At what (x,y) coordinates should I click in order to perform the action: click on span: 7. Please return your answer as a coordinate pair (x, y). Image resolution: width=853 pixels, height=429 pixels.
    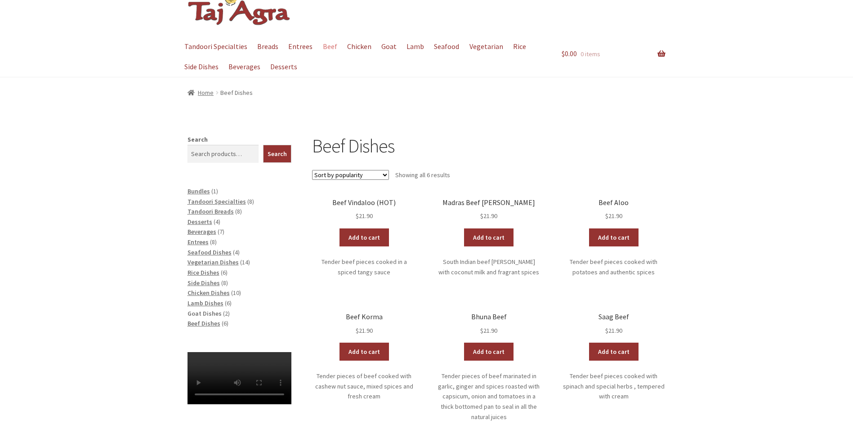
    Looking at the image, I should click on (221, 232).